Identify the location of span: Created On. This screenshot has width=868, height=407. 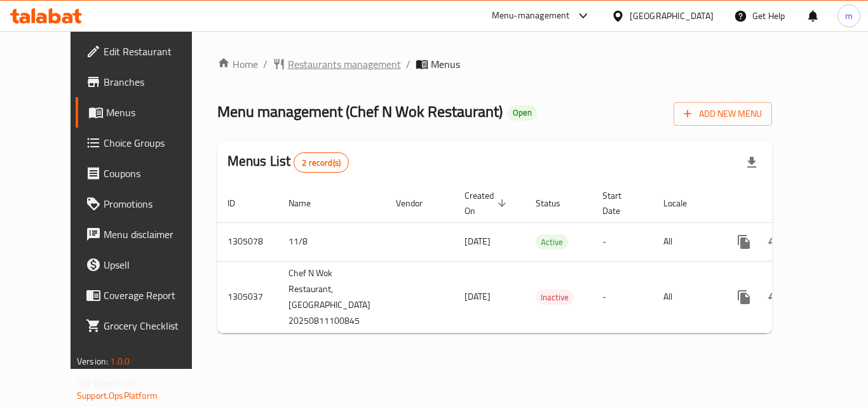
(488, 204).